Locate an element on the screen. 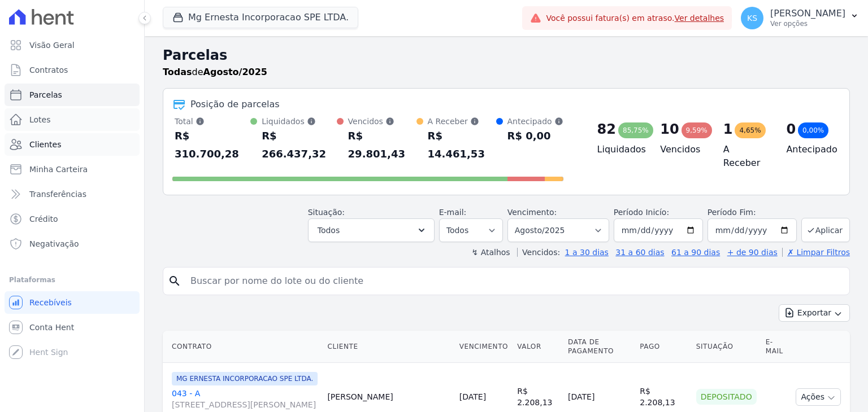  button: Exportar is located at coordinates (814, 313).